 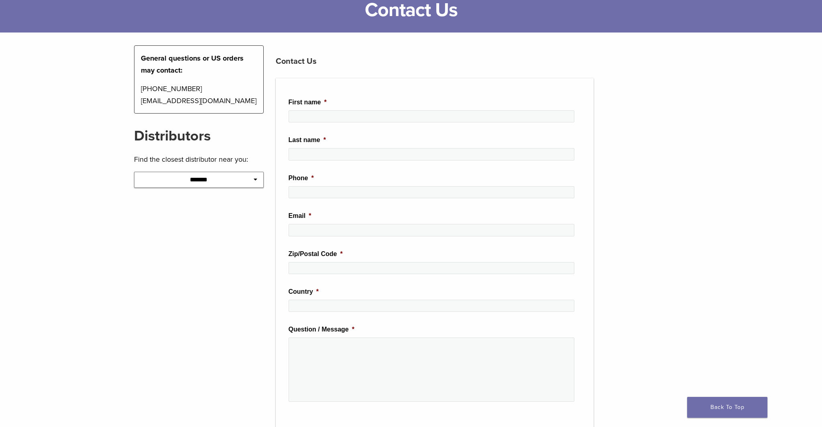 What do you see at coordinates (199, 159) in the screenshot?
I see `p: Find the closest distributor near you:` at bounding box center [199, 159].